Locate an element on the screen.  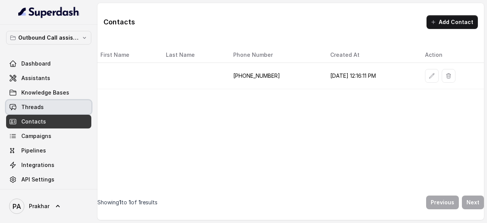
button: Add Contact is located at coordinates (452, 22).